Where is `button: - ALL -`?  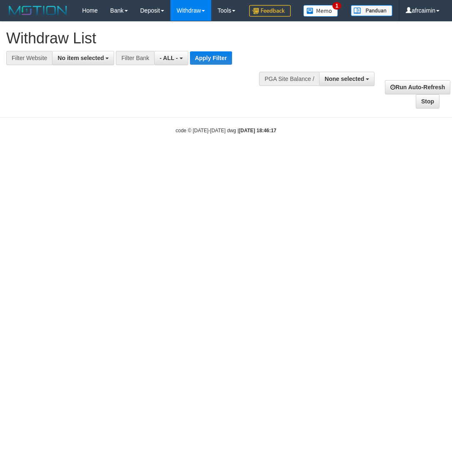 button: - ALL - is located at coordinates (171, 58).